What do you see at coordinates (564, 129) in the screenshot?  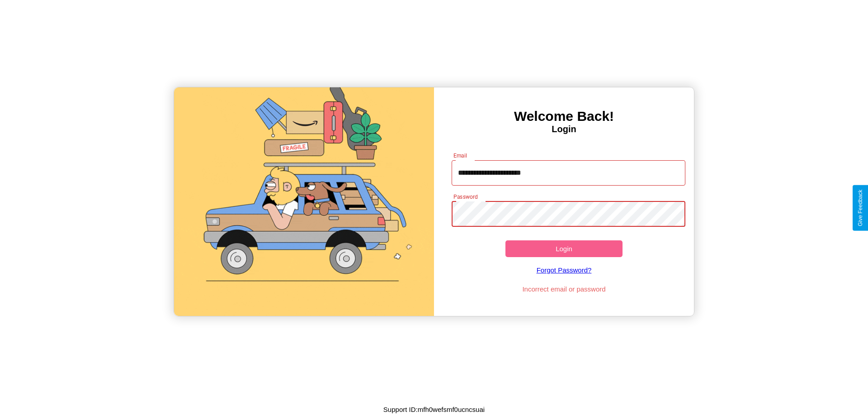 I see `h4: Login` at bounding box center [564, 129].